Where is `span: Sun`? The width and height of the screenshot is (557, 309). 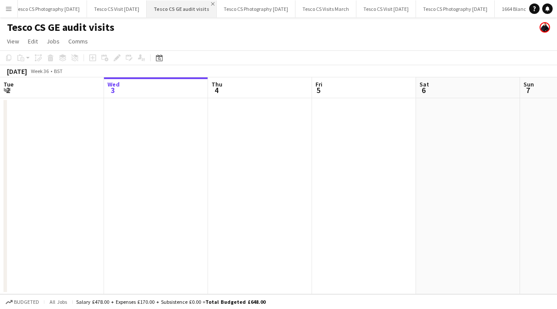
span: Sun is located at coordinates (529, 84).